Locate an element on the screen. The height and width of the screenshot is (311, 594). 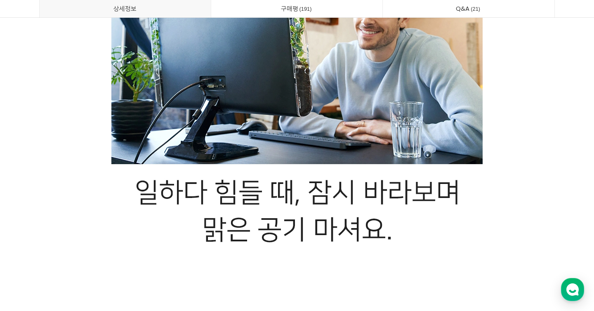
span: 설정 is located at coordinates (132, 258).